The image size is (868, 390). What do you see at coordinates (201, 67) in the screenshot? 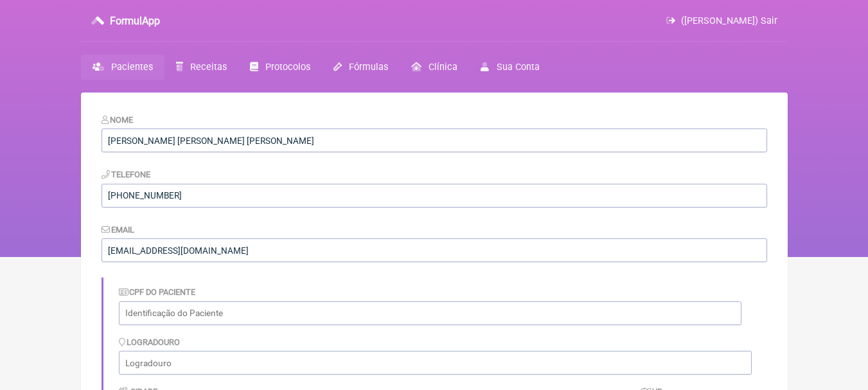
I see `a: Receitas` at bounding box center [201, 67].